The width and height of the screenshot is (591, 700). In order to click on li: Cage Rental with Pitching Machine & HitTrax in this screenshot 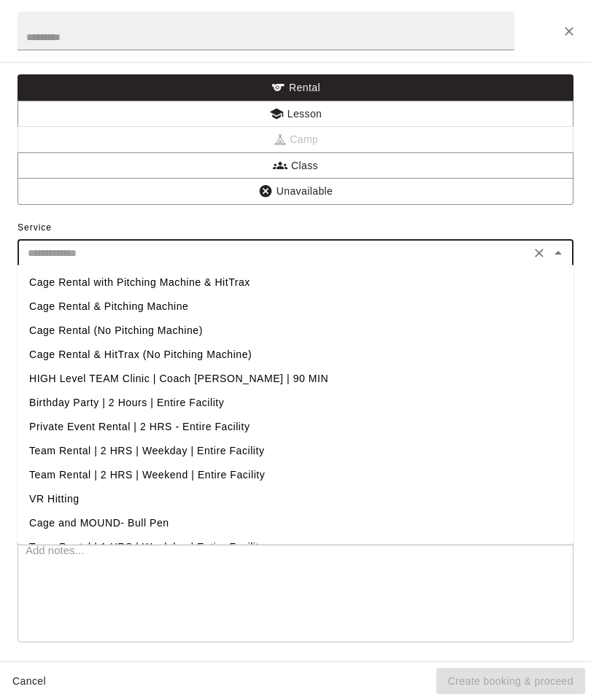, I will do `click(295, 282)`.